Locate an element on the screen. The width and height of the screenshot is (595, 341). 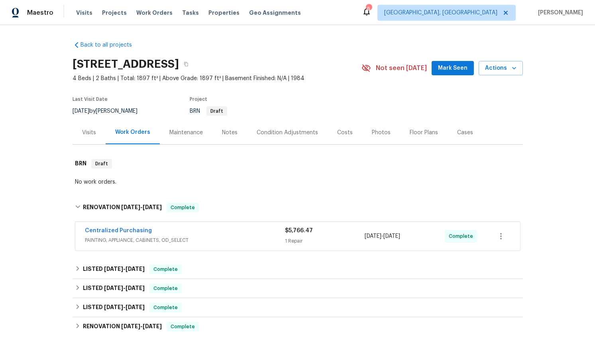
button: Actions is located at coordinates (500, 68).